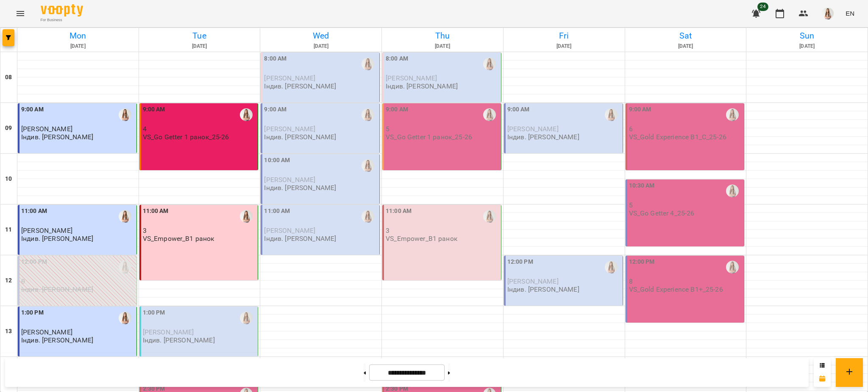  What do you see at coordinates (678, 137) in the screenshot?
I see `p: VS_Gold Experience B1_C_25-26` at bounding box center [678, 137].